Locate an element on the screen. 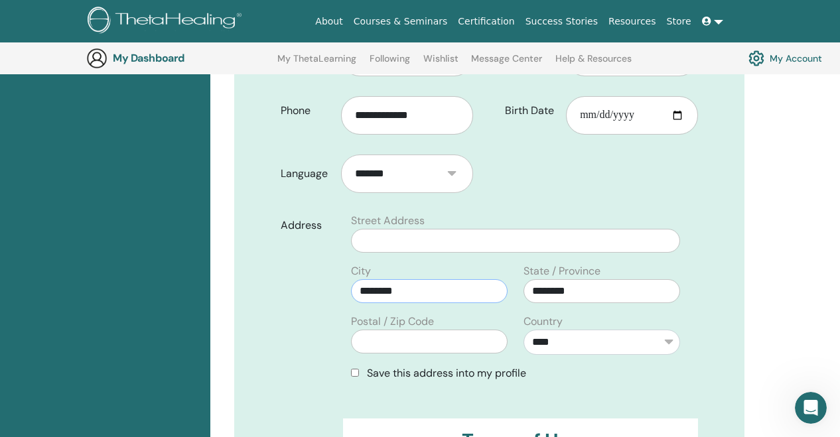  a: Wishlist is located at coordinates (441, 64).